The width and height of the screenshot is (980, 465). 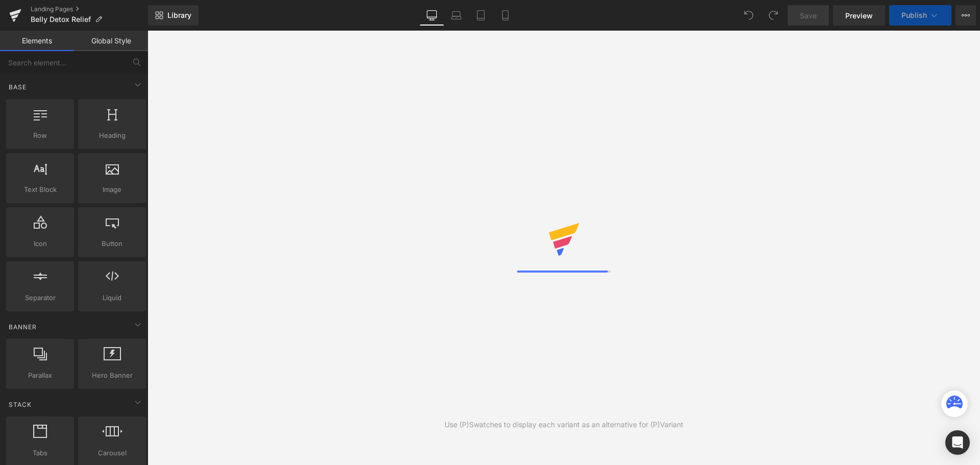 What do you see at coordinates (958, 443) in the screenshot?
I see `div: Open Intercom Messenger` at bounding box center [958, 443].